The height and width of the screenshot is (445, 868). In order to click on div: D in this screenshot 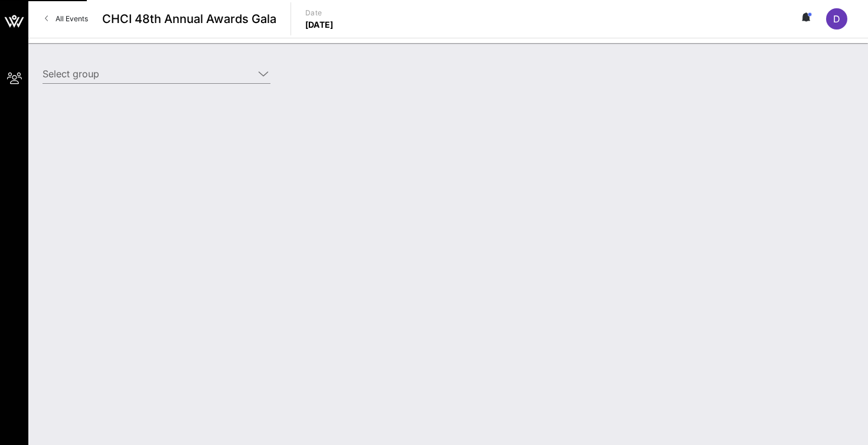, I will do `click(837, 19)`.